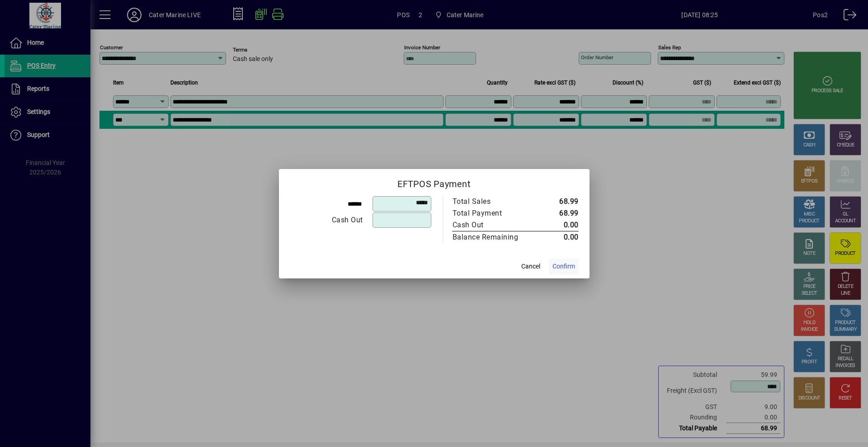 This screenshot has width=868, height=447. I want to click on h2: EFTPOS Payment, so click(434, 182).